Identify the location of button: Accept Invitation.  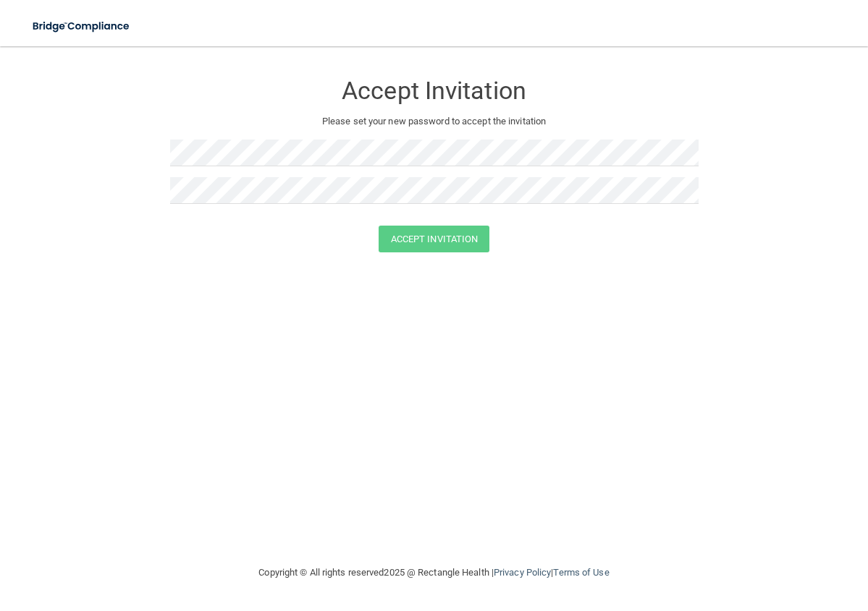
(434, 239).